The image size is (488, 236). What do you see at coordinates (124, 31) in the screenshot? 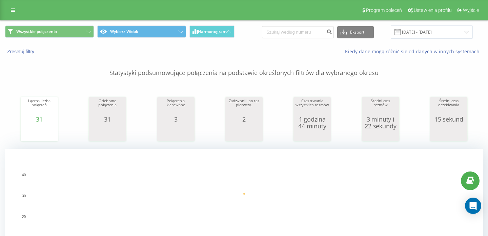
I see `font: Wybierz Widok` at bounding box center [124, 31].